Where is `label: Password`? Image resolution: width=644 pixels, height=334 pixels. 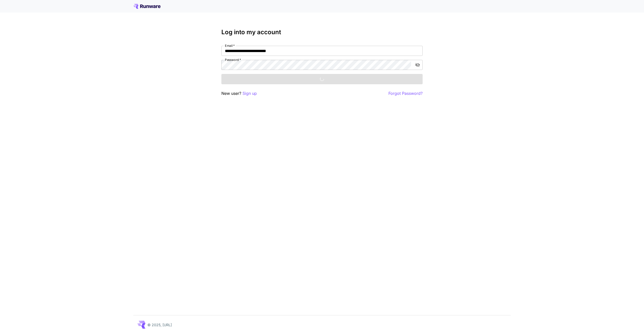
label: Password is located at coordinates (233, 59).